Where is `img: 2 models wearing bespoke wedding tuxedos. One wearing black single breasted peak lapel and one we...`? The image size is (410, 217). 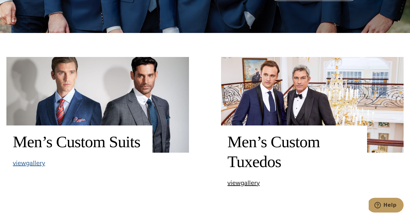 img: 2 models wearing bespoke wedding tuxedos. One wearing black single breasted peak lapel and one we... is located at coordinates (312, 105).